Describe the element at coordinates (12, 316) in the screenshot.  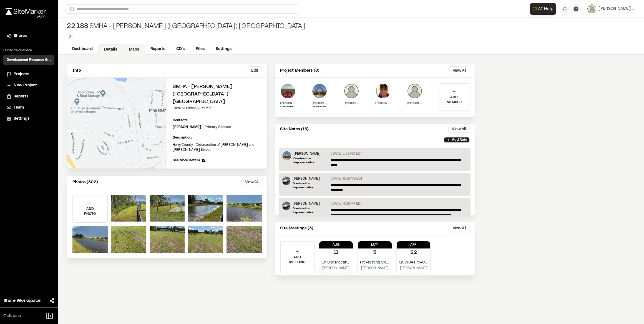
I see `span: Collapse` at that location.